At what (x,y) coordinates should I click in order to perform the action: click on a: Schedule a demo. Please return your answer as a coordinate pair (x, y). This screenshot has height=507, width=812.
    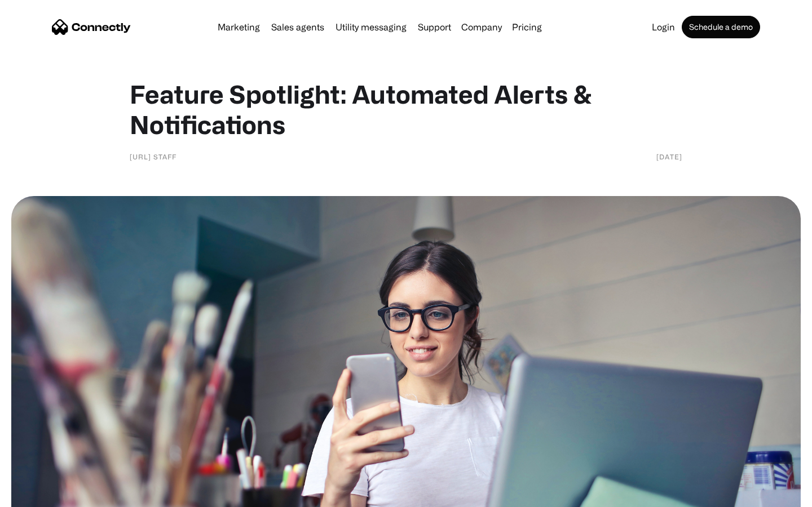
    Looking at the image, I should click on (720, 27).